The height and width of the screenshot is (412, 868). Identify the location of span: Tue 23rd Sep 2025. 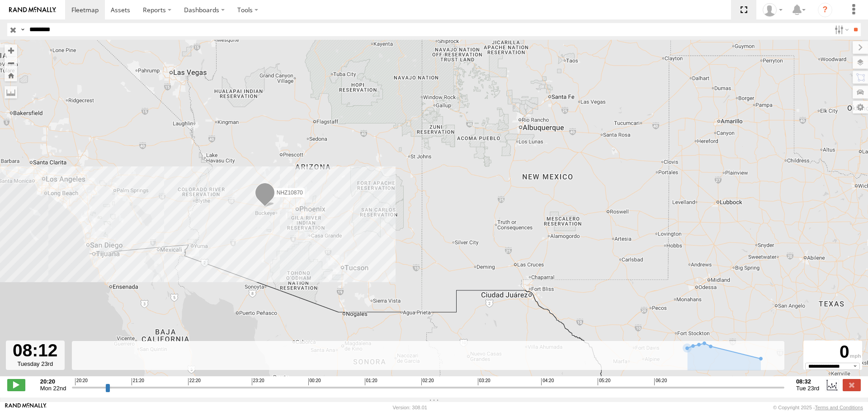
(808, 388).